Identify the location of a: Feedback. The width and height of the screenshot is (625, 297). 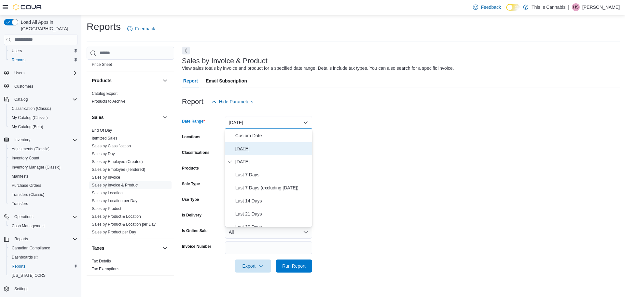
(487, 7).